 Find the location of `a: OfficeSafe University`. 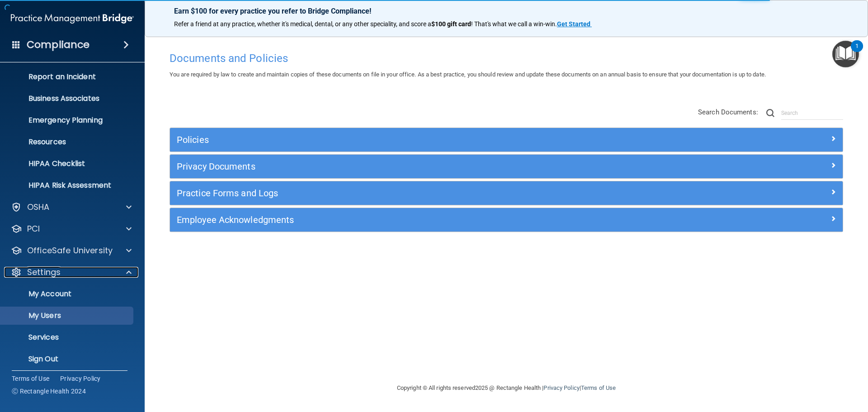

a: OfficeSafe University is located at coordinates (71, 250).